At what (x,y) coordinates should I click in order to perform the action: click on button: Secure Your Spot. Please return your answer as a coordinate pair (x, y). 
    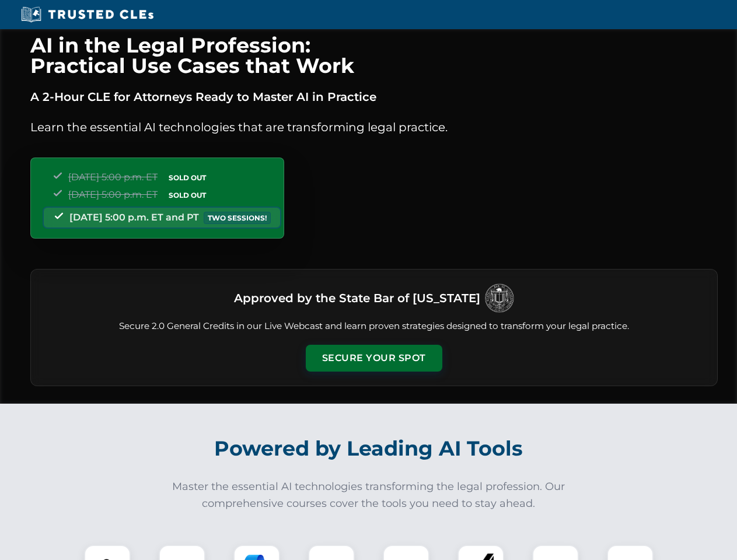
    Looking at the image, I should click on (374, 358).